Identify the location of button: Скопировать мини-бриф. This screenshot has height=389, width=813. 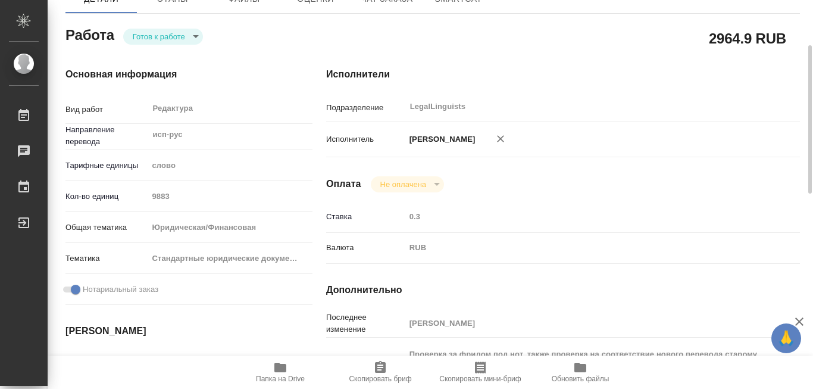
(480, 372).